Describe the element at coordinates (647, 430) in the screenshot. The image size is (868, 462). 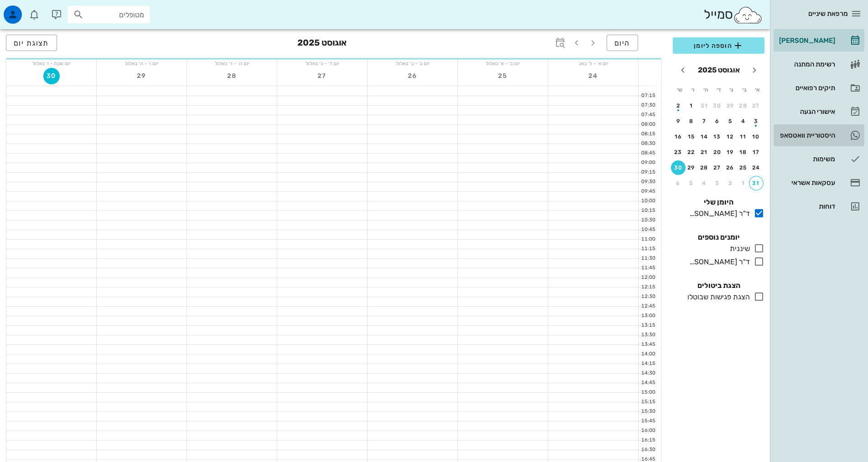
I see `div: 16:00` at that location.